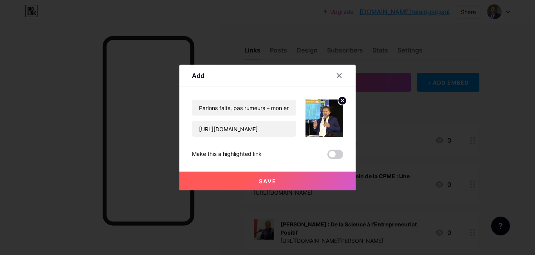 The height and width of the screenshot is (255, 535). What do you see at coordinates (244, 108) in the screenshot?
I see `input: Title` at bounding box center [244, 108].